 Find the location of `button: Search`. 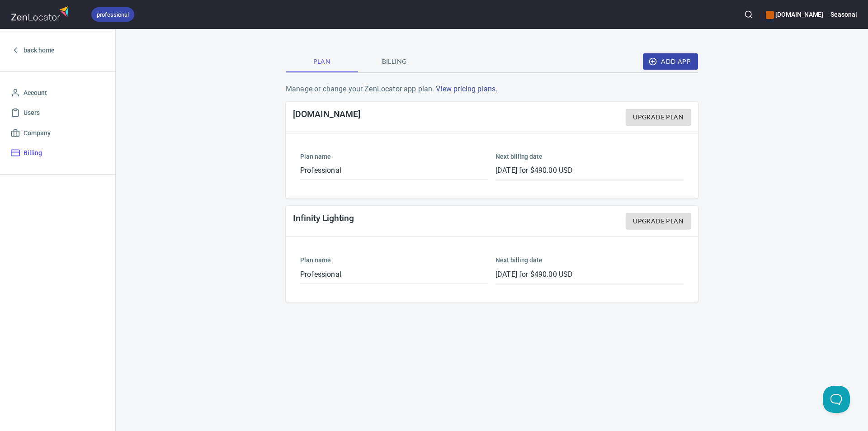

button: Search is located at coordinates (749, 15).